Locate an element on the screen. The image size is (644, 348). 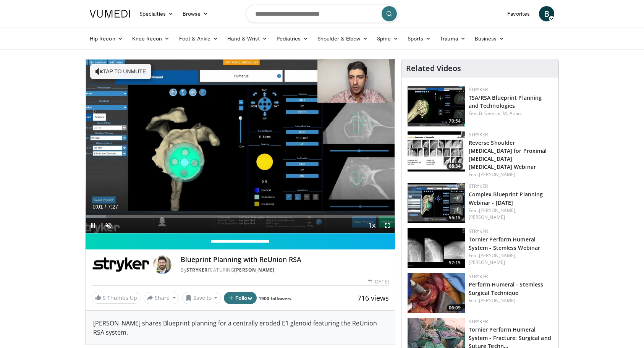
span: 57:15 is located at coordinates (455, 263).